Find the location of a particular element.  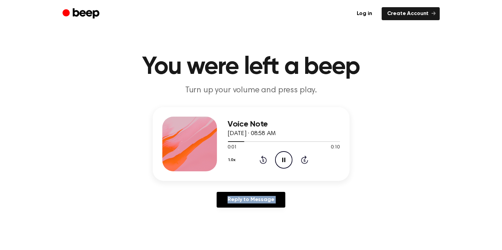

p: Turn up your volume and press play. is located at coordinates (251, 90).